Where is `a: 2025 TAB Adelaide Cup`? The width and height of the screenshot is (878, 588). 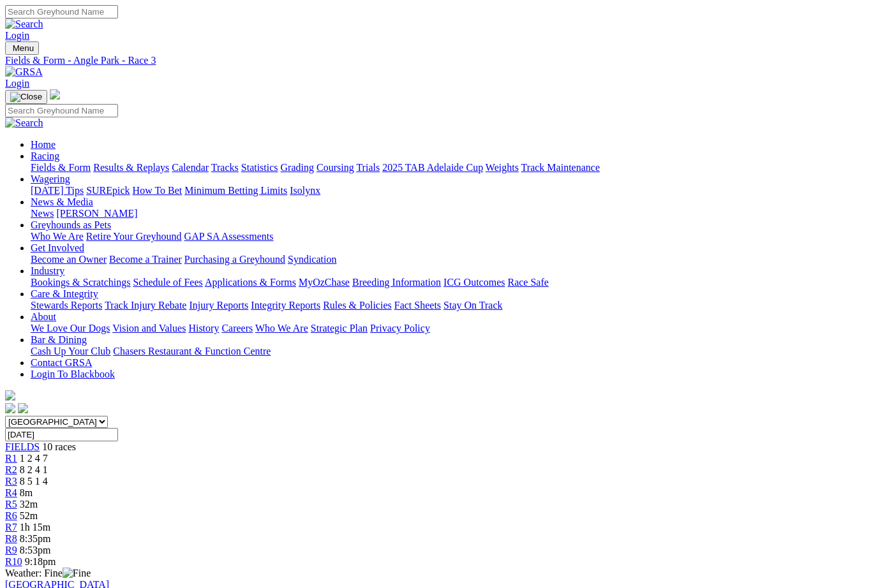
a: 2025 TAB Adelaide Cup is located at coordinates (433, 167).